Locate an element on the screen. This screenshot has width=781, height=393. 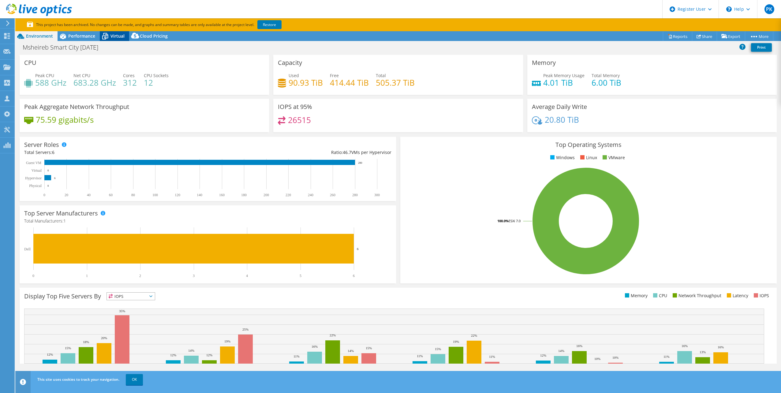
text: 160 is located at coordinates (222, 195).